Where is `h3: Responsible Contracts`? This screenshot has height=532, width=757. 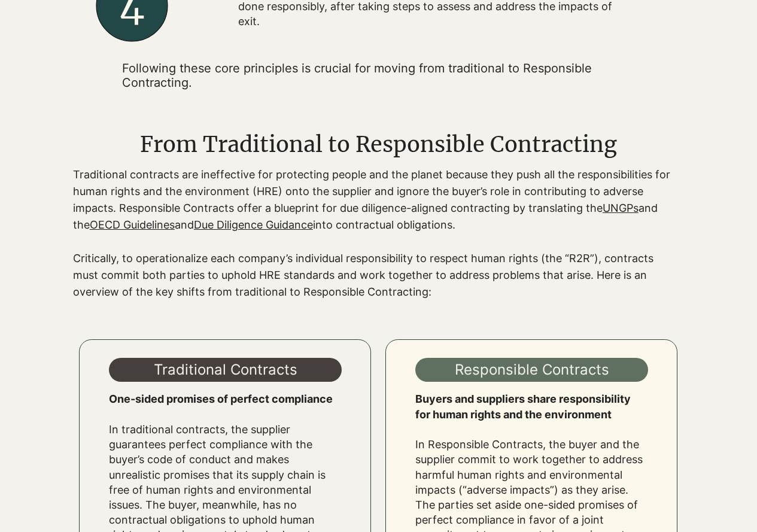 h3: Responsible Contracts is located at coordinates (532, 370).